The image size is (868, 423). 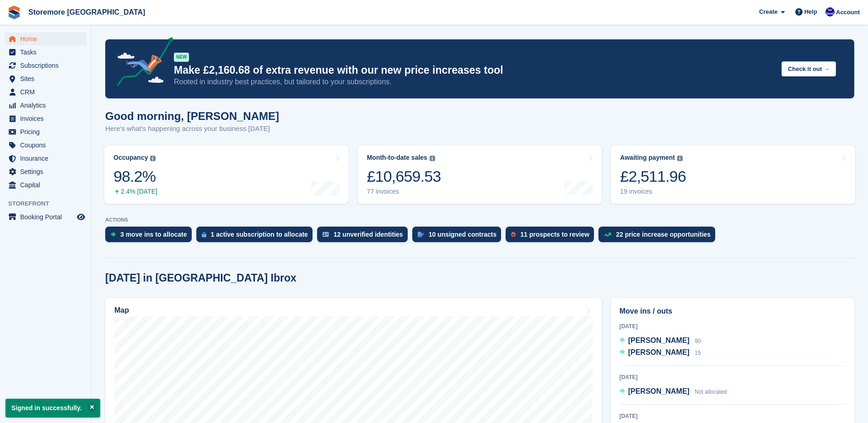 I want to click on span: Account, so click(x=848, y=12).